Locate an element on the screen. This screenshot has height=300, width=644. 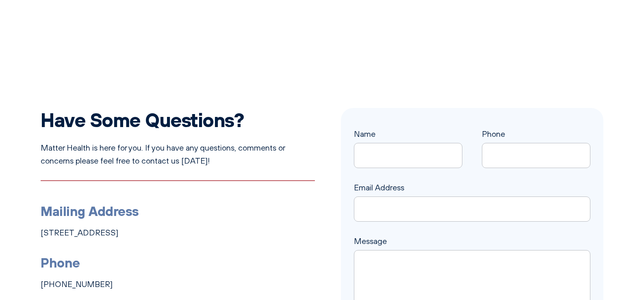
input: Name is located at coordinates (408, 155).